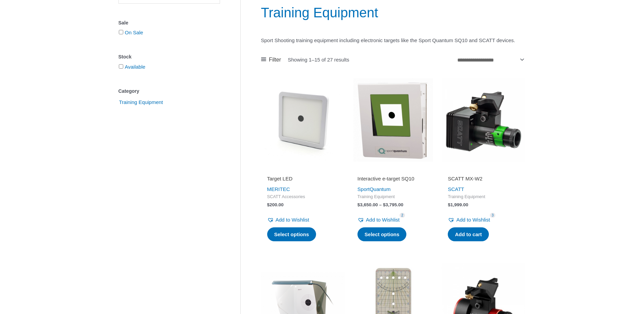 The width and height of the screenshot is (644, 314). I want to click on img: SCATT MX-W2 (wireless), so click(484, 120).